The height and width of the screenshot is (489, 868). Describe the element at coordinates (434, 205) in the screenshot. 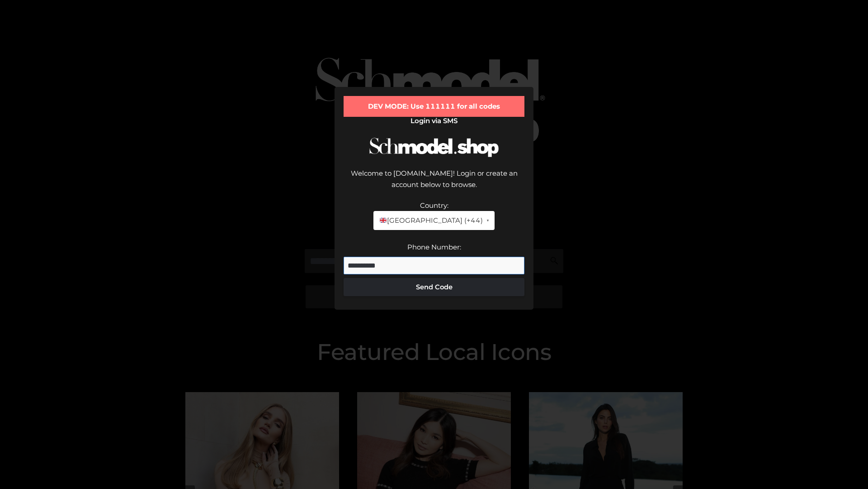

I see `label: Country:` at that location.